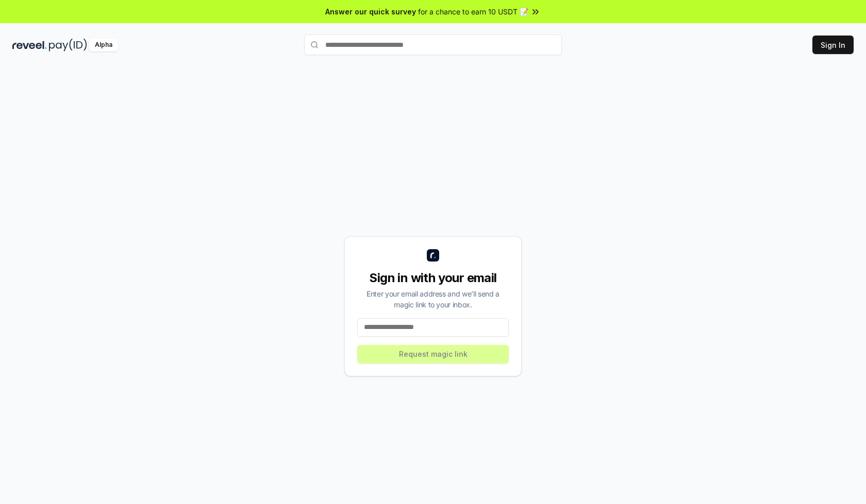 The image size is (866, 504). I want to click on span: Answer our quick survey, so click(371, 11).